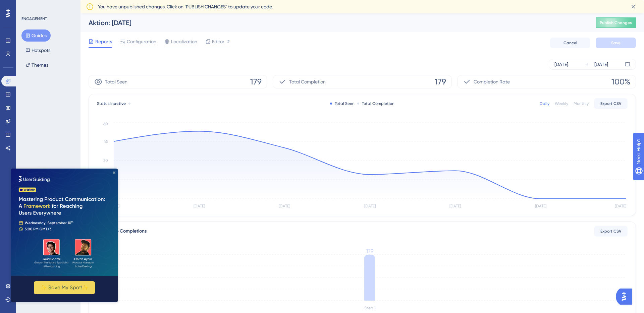 The height and width of the screenshot is (313, 644). I want to click on button: ✨ Save My Spot!✨, so click(54, 119).